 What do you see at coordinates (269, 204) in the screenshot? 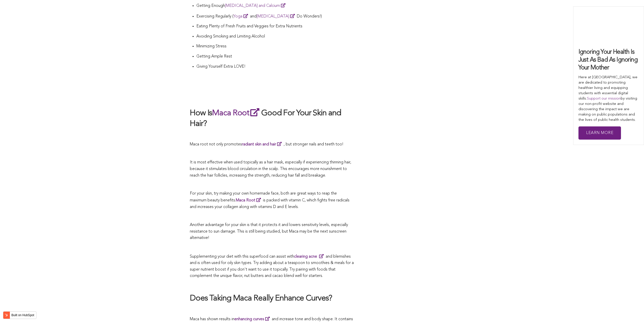
I see `span: is packed with vitamin C, which fights free radicals and increases your collagen along with vitam...` at bounding box center [269, 204].